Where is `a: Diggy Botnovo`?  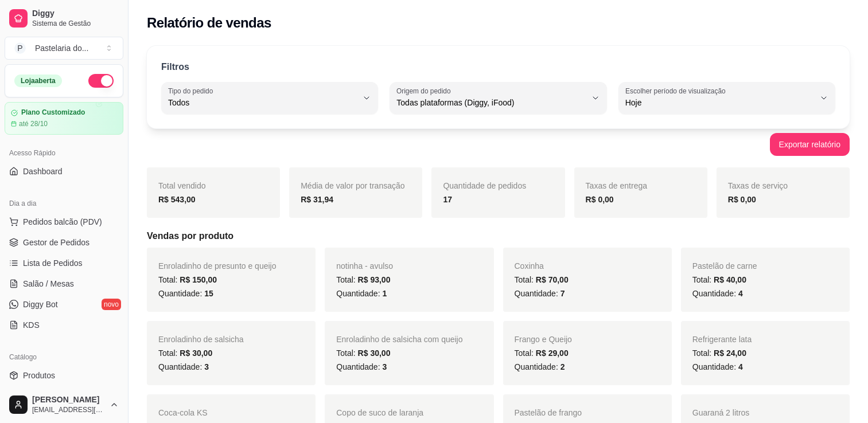 a: Diggy Botnovo is located at coordinates (63, 304).